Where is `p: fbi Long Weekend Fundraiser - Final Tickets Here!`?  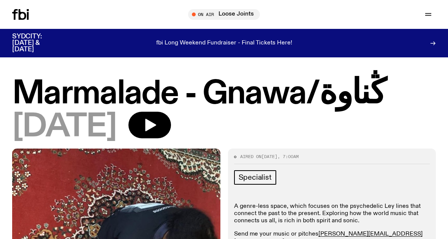 p: fbi Long Weekend Fundraiser - Final Tickets Here! is located at coordinates (224, 43).